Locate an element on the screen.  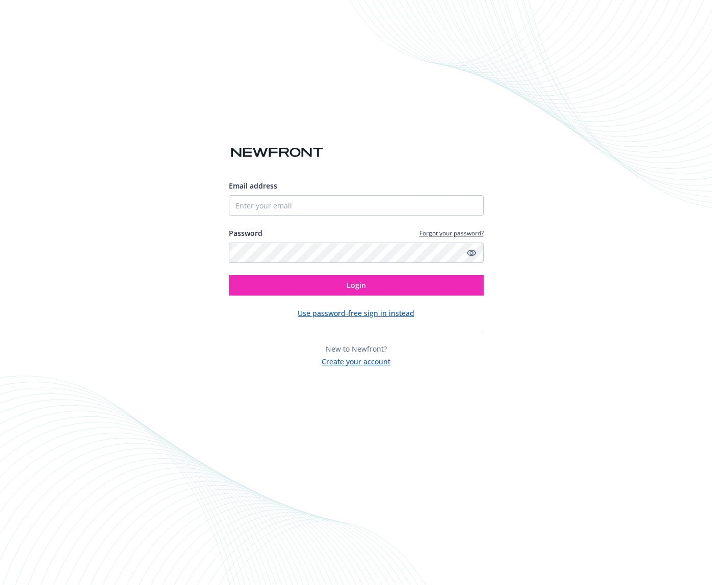
span: Login is located at coordinates (356, 285).